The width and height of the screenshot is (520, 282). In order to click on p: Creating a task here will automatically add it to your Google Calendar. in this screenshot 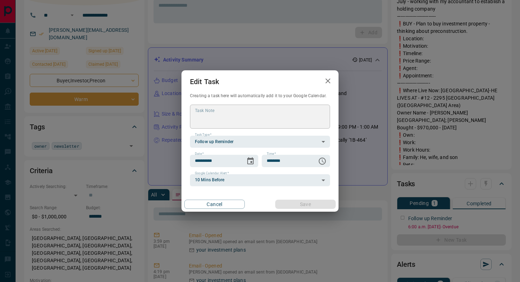, I will do `click(260, 96)`.